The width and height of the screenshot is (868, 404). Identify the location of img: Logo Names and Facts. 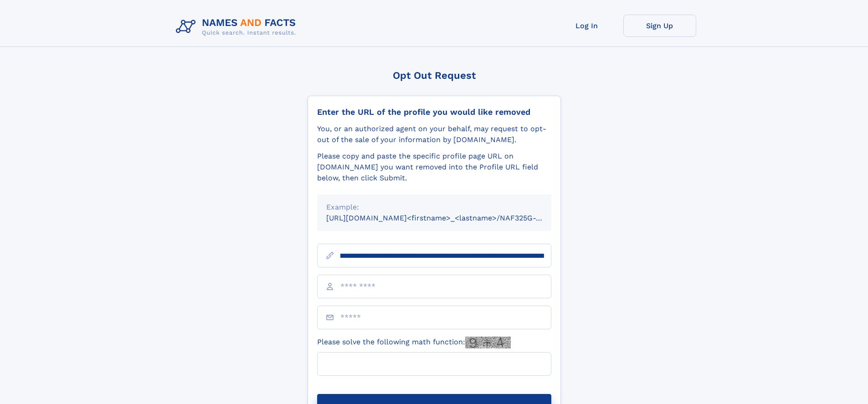
(238, 27).